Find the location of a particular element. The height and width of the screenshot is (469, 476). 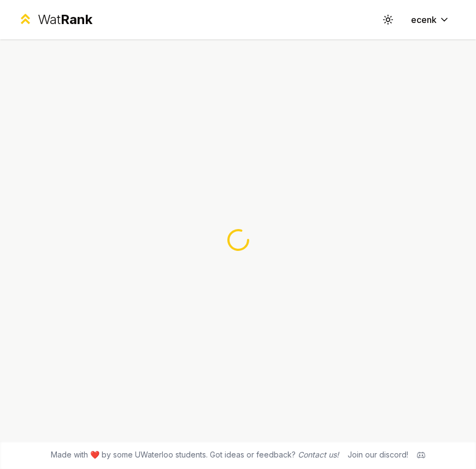

div: Join our discord! is located at coordinates (378, 455).